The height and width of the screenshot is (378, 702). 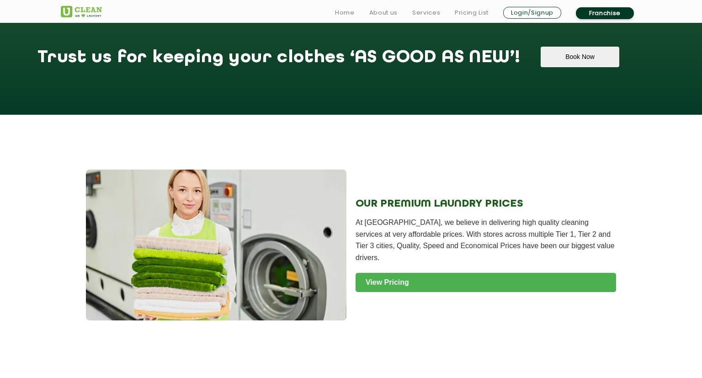 I want to click on a: Login/Signup, so click(x=532, y=13).